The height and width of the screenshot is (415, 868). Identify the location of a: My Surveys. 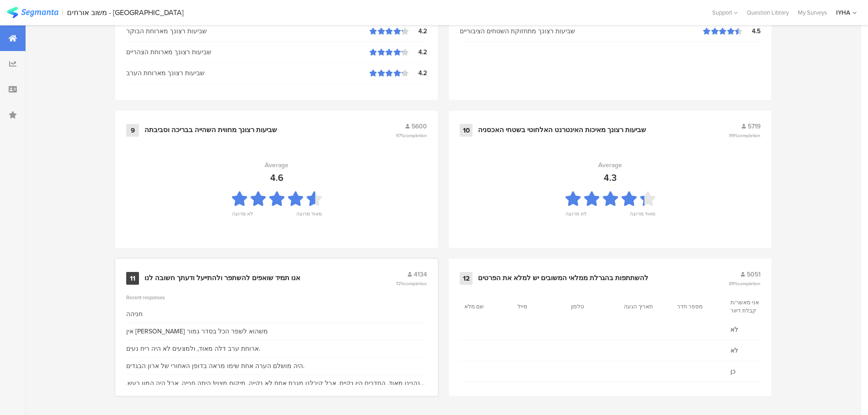
(812, 12).